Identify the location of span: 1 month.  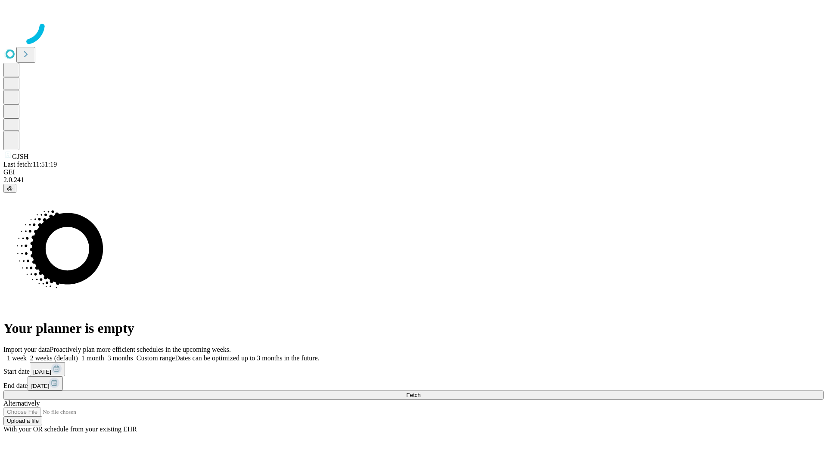
(93, 358).